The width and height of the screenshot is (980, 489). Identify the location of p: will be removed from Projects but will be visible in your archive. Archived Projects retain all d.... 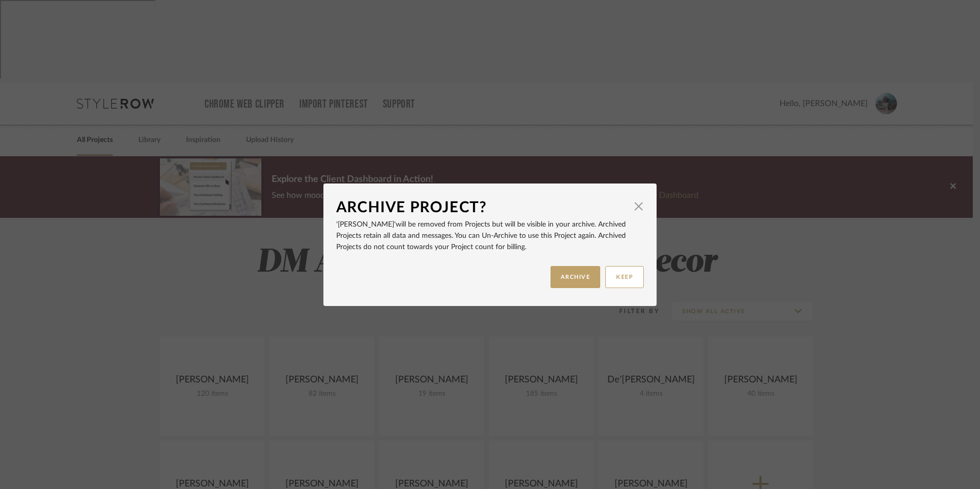
(490, 236).